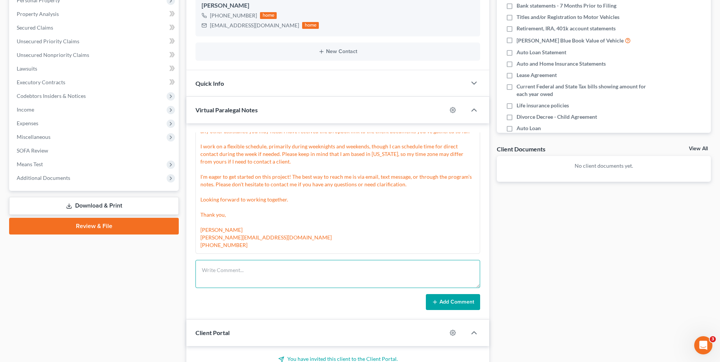  What do you see at coordinates (95, 151) in the screenshot?
I see `a: SOFA Review` at bounding box center [95, 151].